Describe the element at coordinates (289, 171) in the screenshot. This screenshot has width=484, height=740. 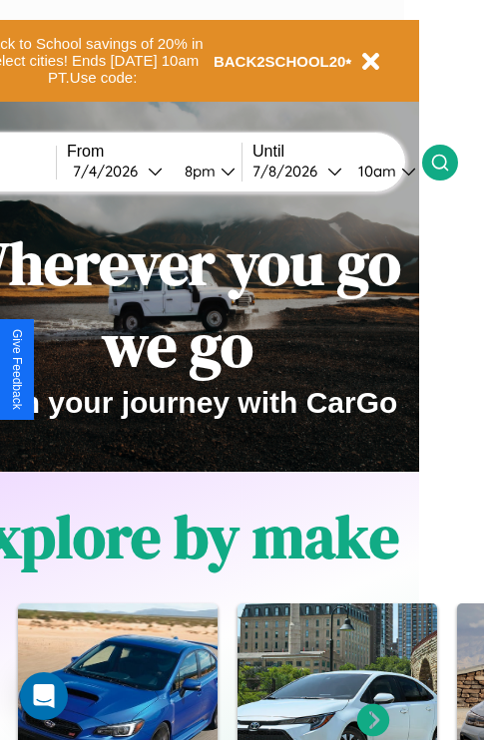
I see `div: 7 / 8 / 2026` at that location.